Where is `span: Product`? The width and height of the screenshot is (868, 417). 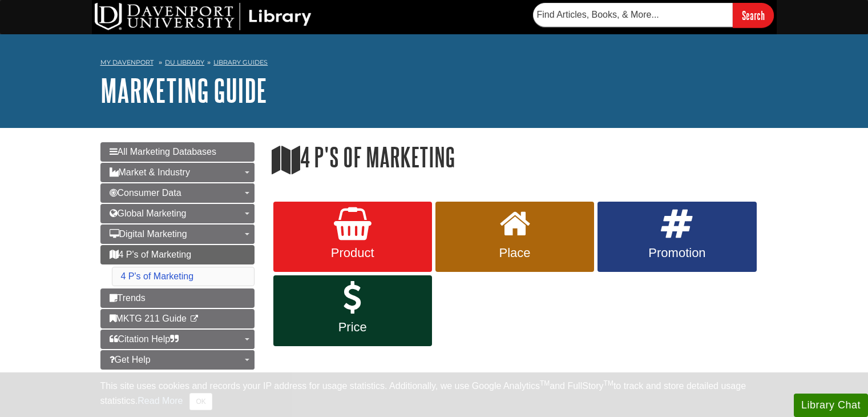
span: Product is located at coordinates (353, 253).